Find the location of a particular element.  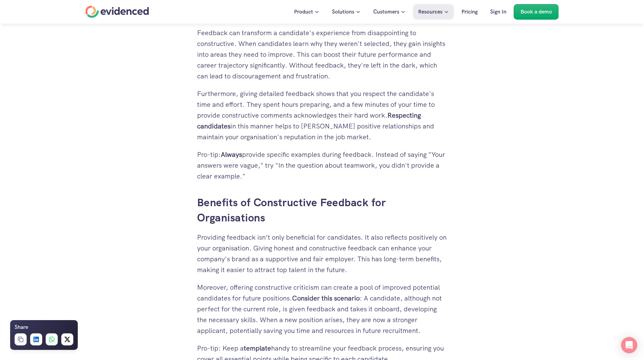

p: Pro-tip: provide specific examples during feedback. Instead of saying "Your answers were vague," ... is located at coordinates (322, 165).